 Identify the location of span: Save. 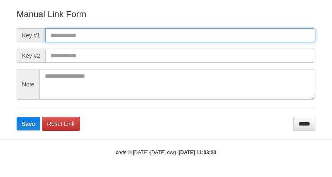
(28, 124).